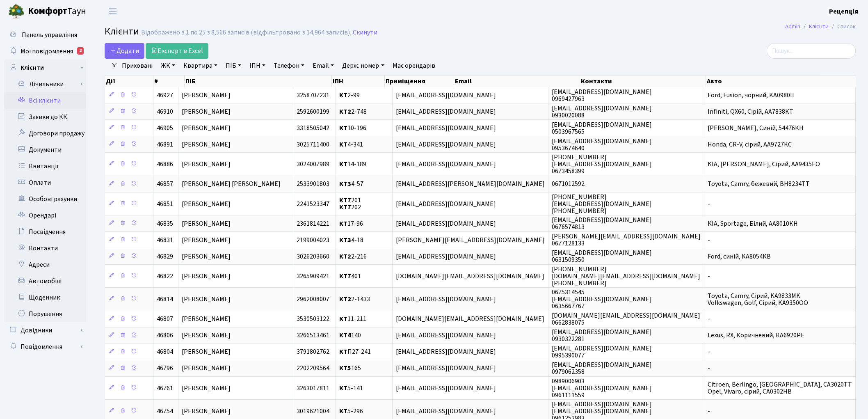  What do you see at coordinates (323, 66) in the screenshot?
I see `a: Email` at bounding box center [323, 66].